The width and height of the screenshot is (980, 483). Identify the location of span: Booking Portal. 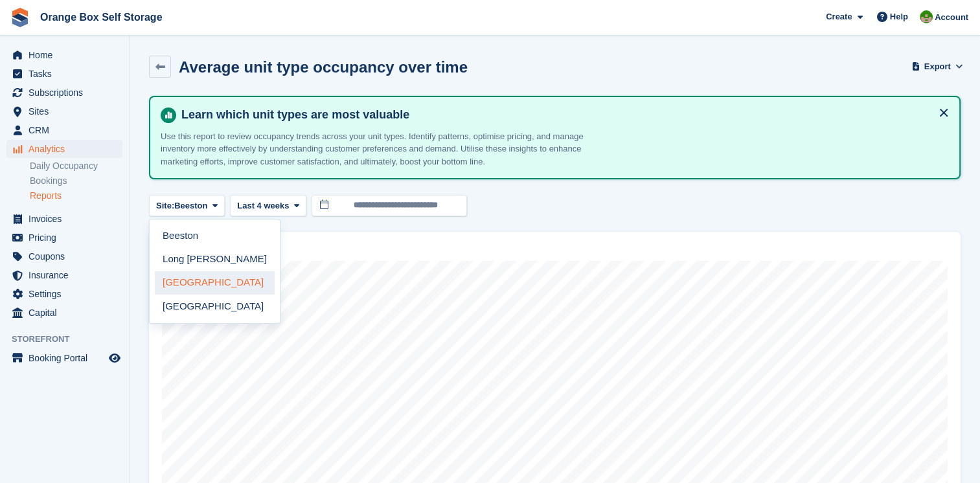
(68, 358).